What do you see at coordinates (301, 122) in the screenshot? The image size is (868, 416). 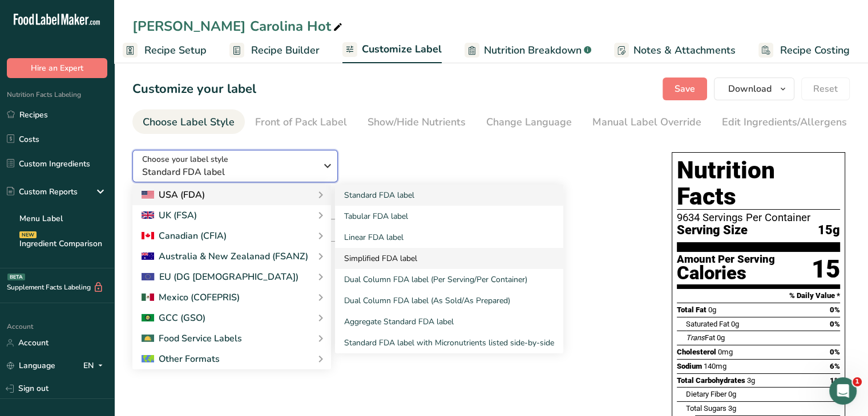 I see `div: Front of Pack Label` at bounding box center [301, 122].